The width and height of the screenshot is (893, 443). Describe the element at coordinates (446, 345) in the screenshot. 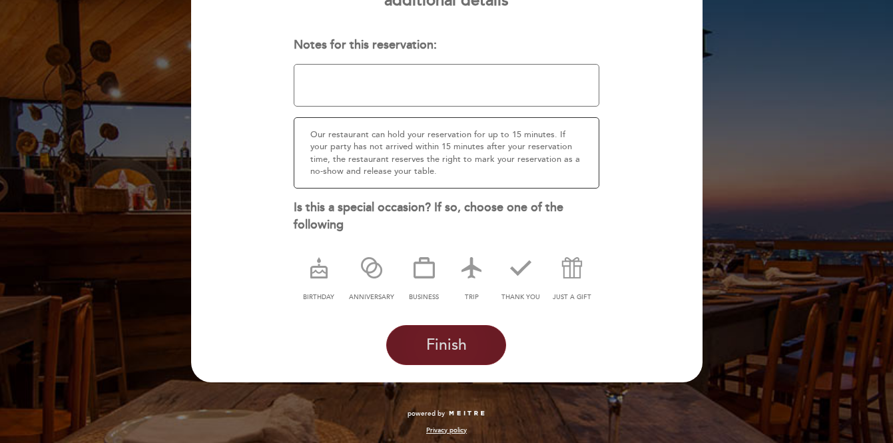

I see `span: Finish` at that location.